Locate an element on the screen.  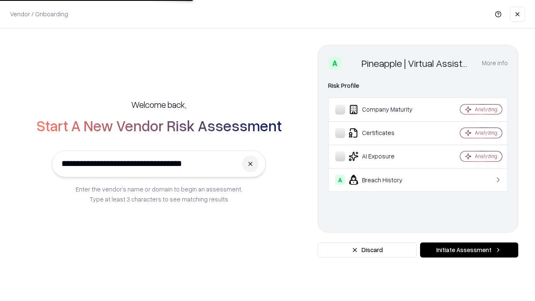
div: AI Exposure is located at coordinates (385, 156).